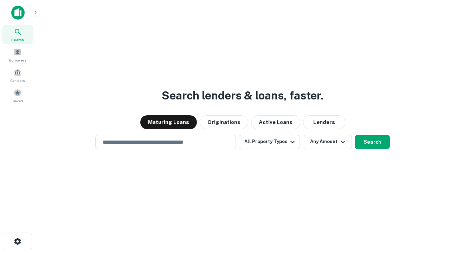  I want to click on div: Contacts, so click(18, 75).